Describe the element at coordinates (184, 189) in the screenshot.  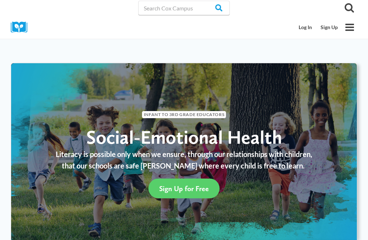
I see `span: Sign Up for Free` at that location.